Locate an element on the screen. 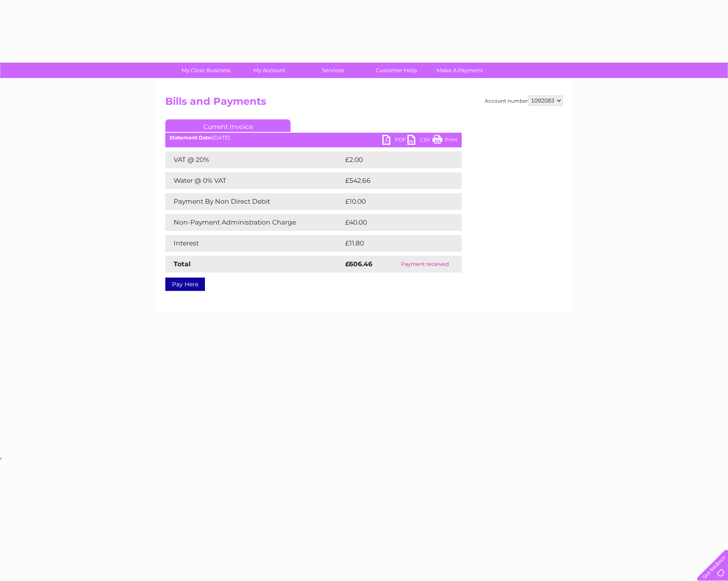 The image size is (728, 581). td: Payment By Non Direct Debit is located at coordinates (254, 202).